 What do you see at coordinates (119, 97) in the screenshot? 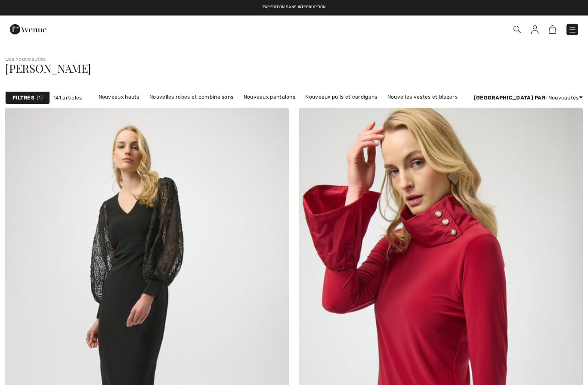
I see `a: Nouveaux hauts` at bounding box center [119, 97].